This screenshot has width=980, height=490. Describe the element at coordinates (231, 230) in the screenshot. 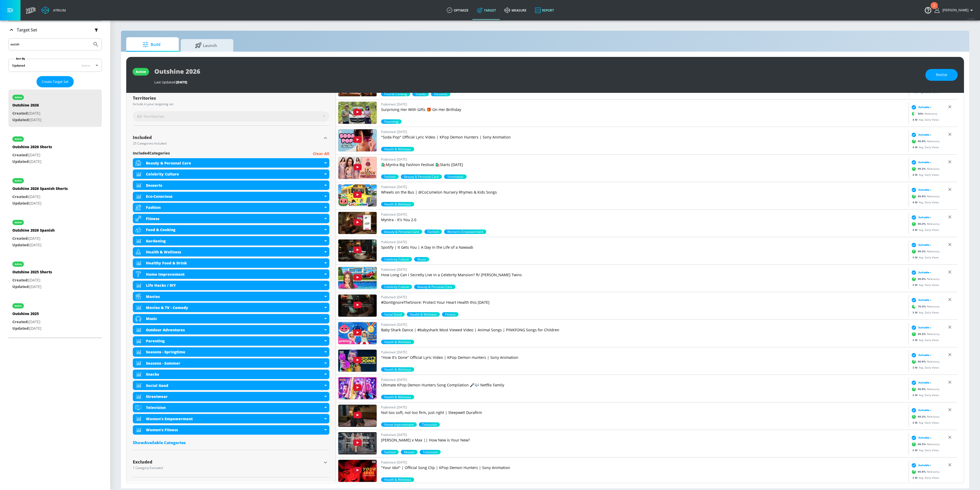

I see `div: Food & Cooking` at that location.